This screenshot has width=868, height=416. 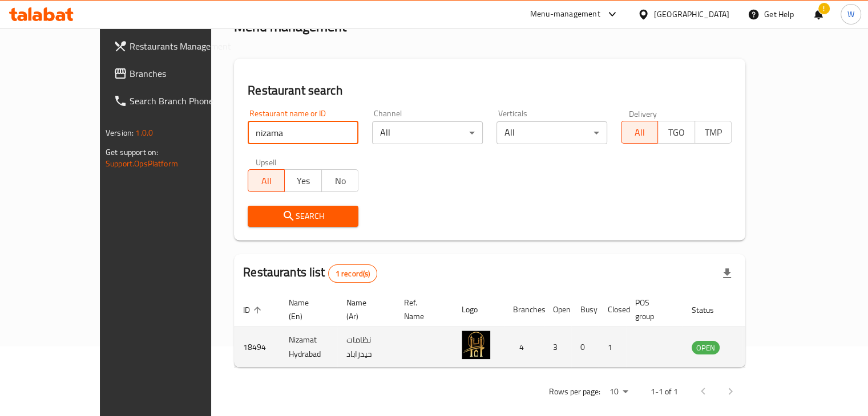 I want to click on label: Delivery, so click(x=643, y=114).